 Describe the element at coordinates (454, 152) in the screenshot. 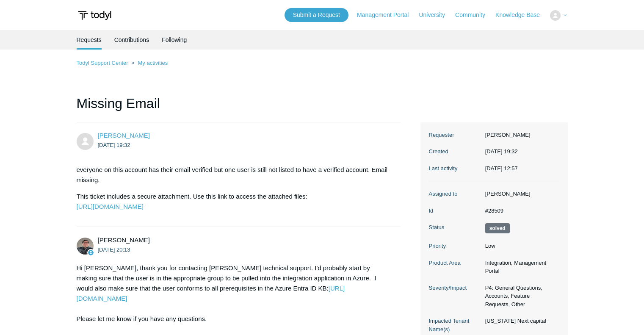

I see `dt: Created` at that location.